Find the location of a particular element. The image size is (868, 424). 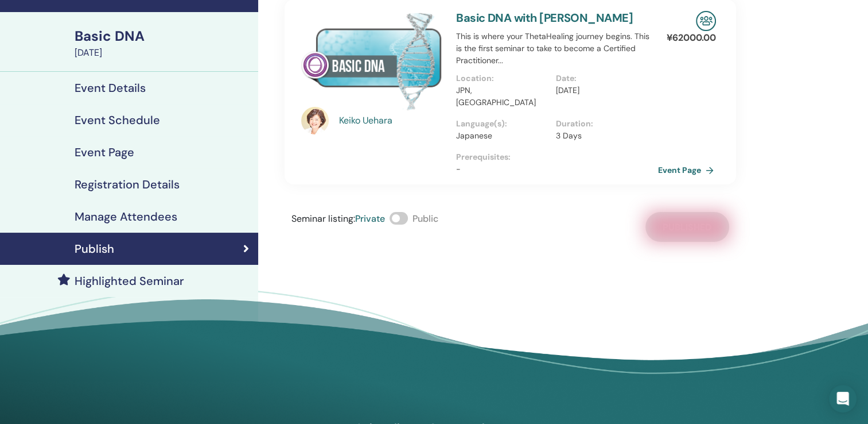

img: In-Person Seminar is located at coordinates (706, 21).